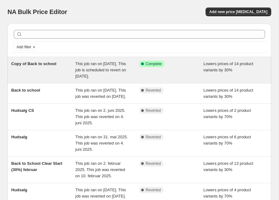  Describe the element at coordinates (24, 47) in the screenshot. I see `span: Add filter` at that location.